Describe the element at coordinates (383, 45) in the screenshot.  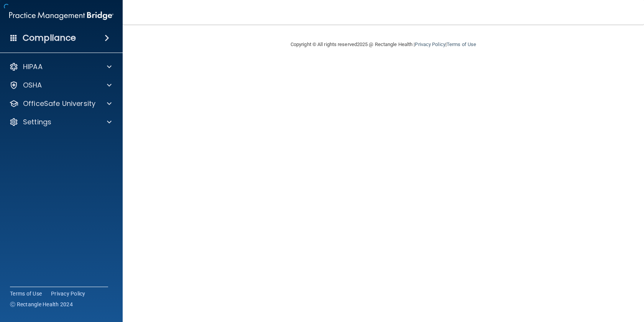
I see `div: Copyright © All rights reserved 2025 @ Rectangle Health | |` at that location.